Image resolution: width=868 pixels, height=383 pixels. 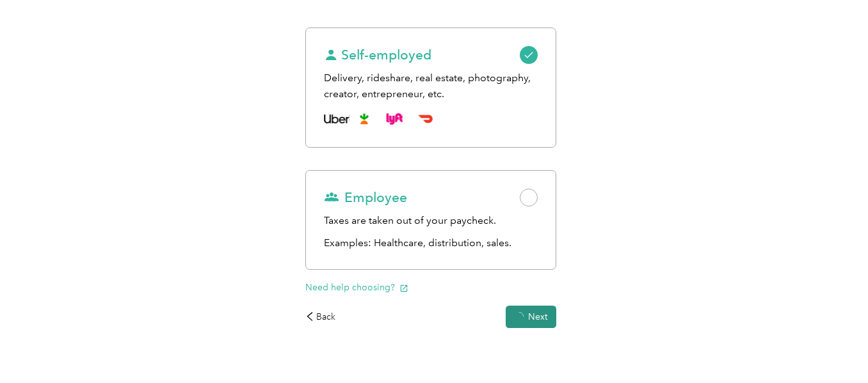 What do you see at coordinates (531, 317) in the screenshot?
I see `button: Next` at bounding box center [531, 317].